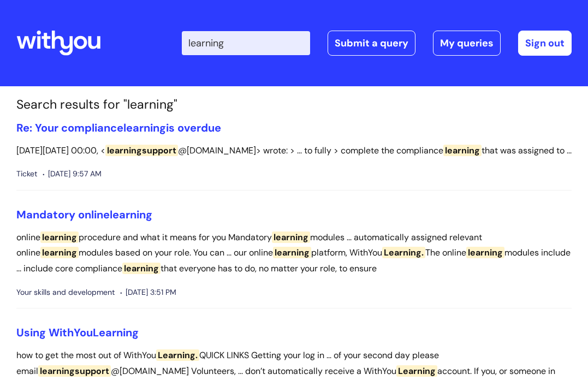  I want to click on a: Submit a query, so click(371, 43).